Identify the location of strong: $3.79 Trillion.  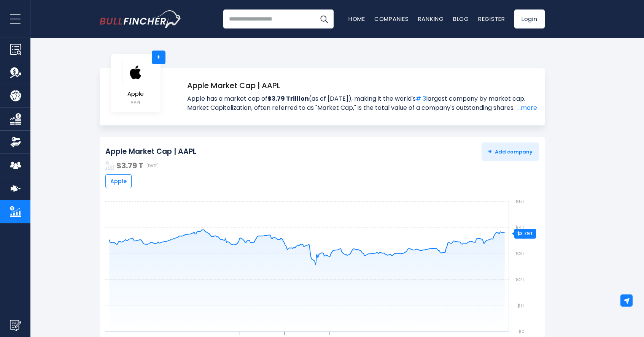
(288, 98).